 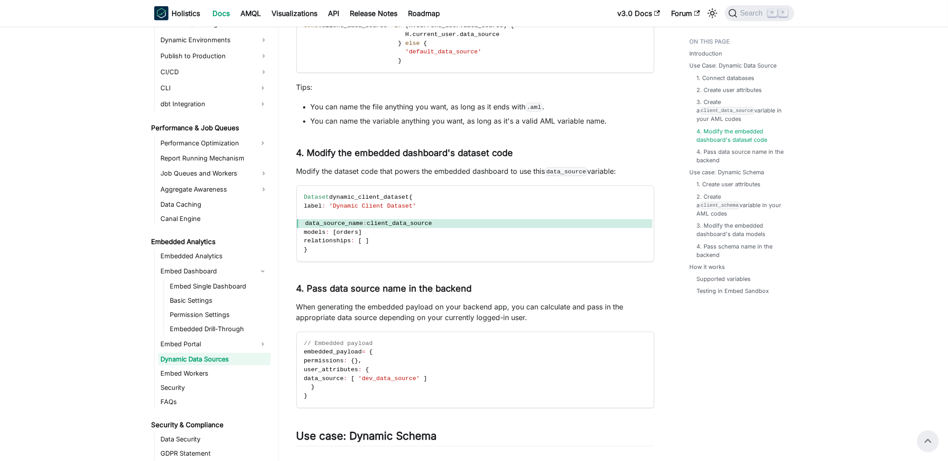 What do you see at coordinates (733, 65) in the screenshot?
I see `a: Use Case: Dynamic Data Source` at bounding box center [733, 65].